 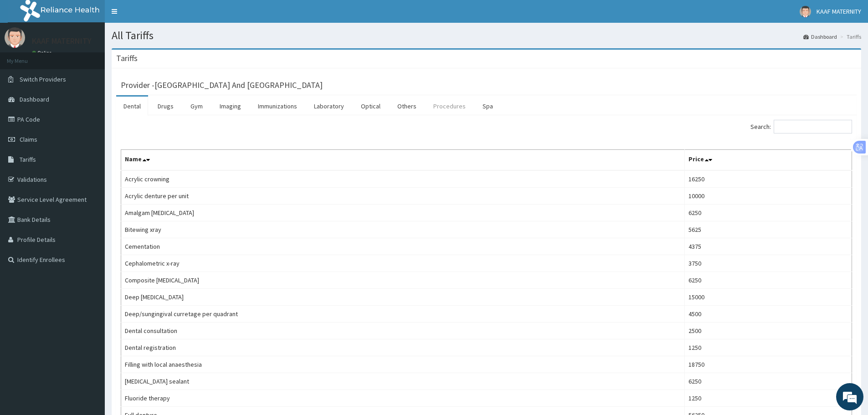 What do you see at coordinates (403, 348) in the screenshot?
I see `td: Dental registration` at bounding box center [403, 348].